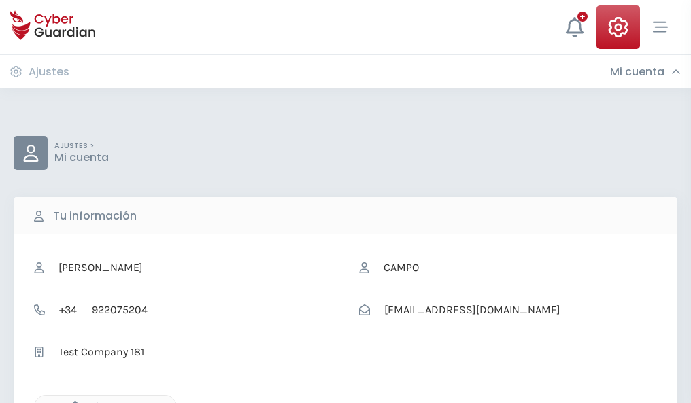 The width and height of the screenshot is (691, 403). I want to click on input: Teléfono, so click(208, 310).